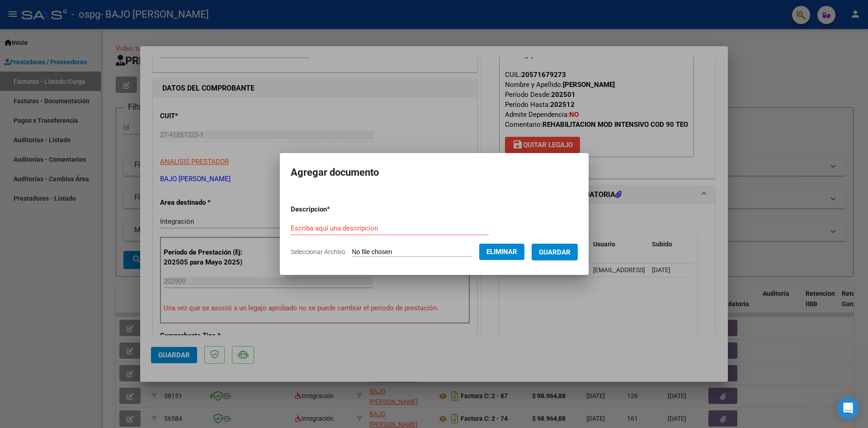 The image size is (868, 428). What do you see at coordinates (502, 252) in the screenshot?
I see `button: Eliminar` at bounding box center [502, 252].